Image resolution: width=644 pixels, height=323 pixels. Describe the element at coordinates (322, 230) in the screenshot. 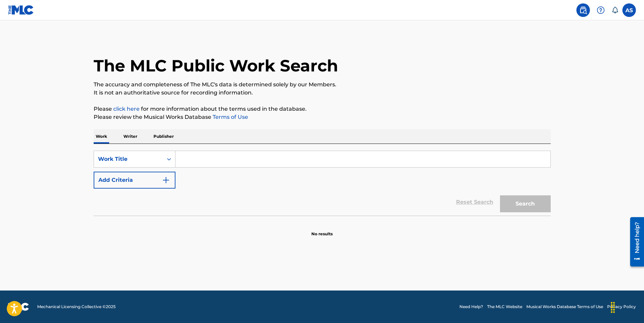

I see `p: No results` at that location.